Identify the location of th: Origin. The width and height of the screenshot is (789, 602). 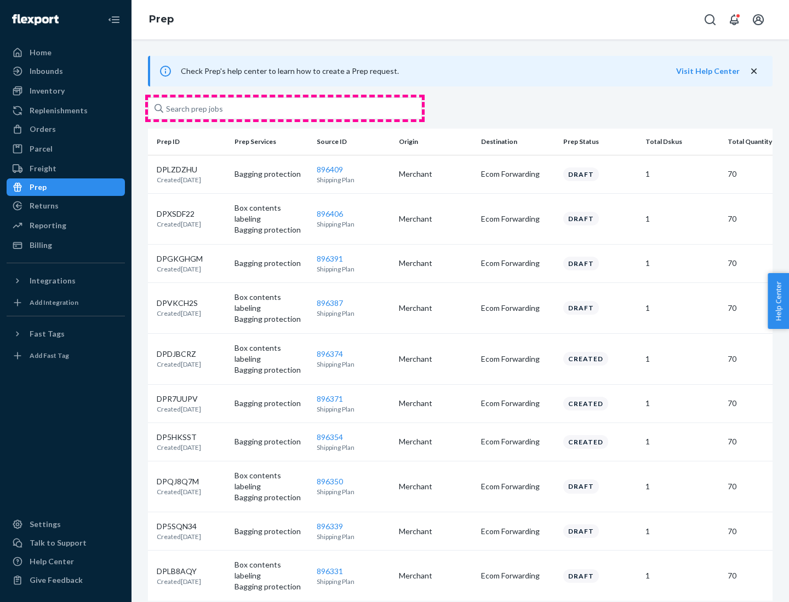
(435, 142).